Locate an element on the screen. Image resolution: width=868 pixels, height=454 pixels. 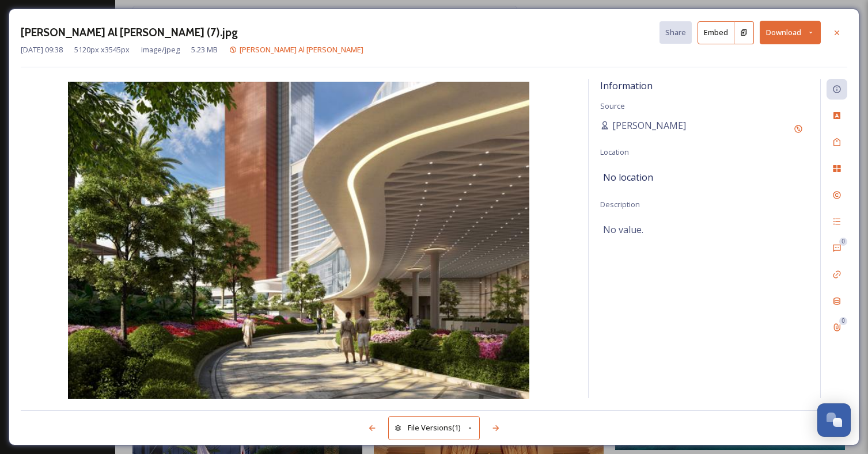
span: 5120 px x 3545 px is located at coordinates (102, 49).